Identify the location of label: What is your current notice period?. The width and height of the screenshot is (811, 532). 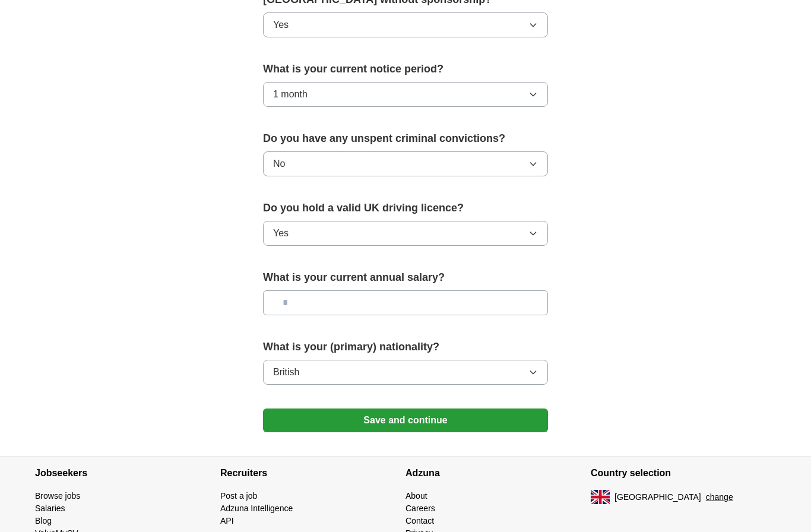
(405, 69).